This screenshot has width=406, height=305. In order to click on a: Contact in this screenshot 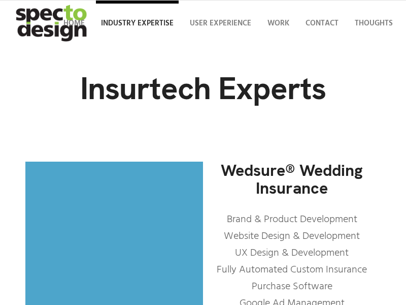, I will do `click(322, 23)`.